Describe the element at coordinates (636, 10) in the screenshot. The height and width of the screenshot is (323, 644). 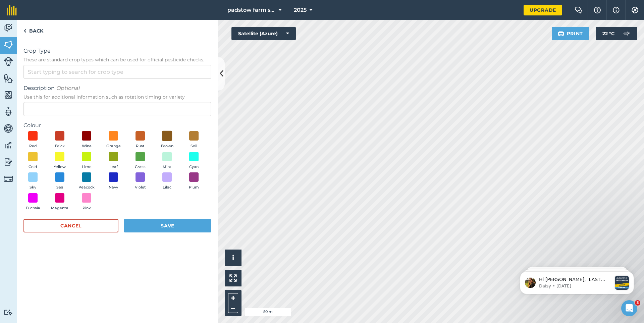
I see `img: A cog icon` at that location.